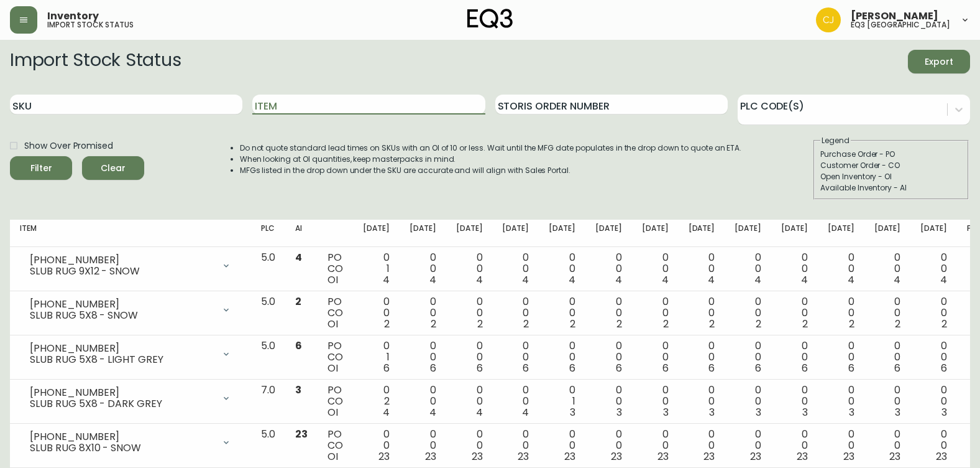 This screenshot has width=980, height=468. I want to click on span: Show Over Promised, so click(69, 145).